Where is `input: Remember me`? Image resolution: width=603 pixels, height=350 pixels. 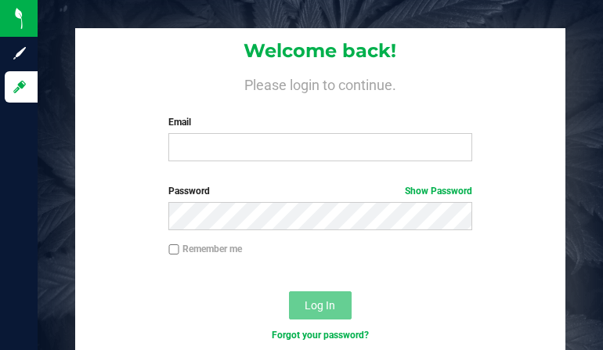 input: Remember me is located at coordinates (174, 250).